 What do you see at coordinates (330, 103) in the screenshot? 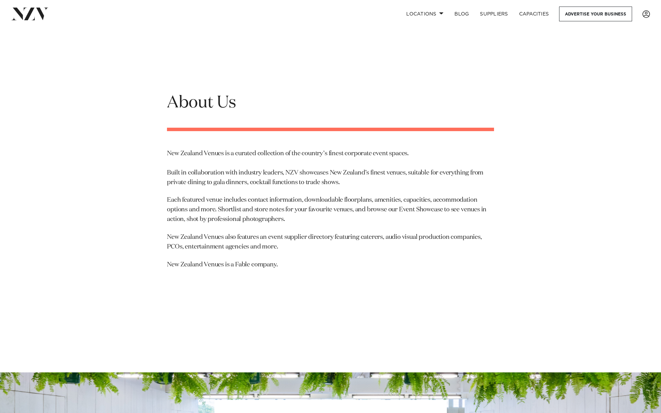
I see `h1: About Us` at bounding box center [330, 103].